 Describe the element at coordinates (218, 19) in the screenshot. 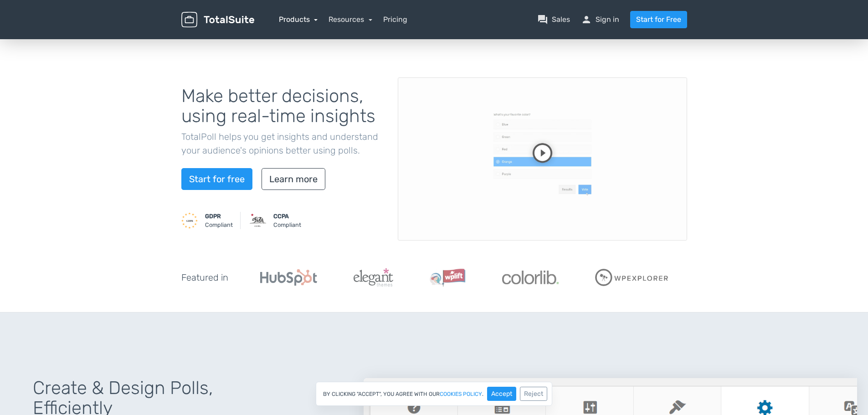

I see `img: TotalSuite for WordPress` at that location.